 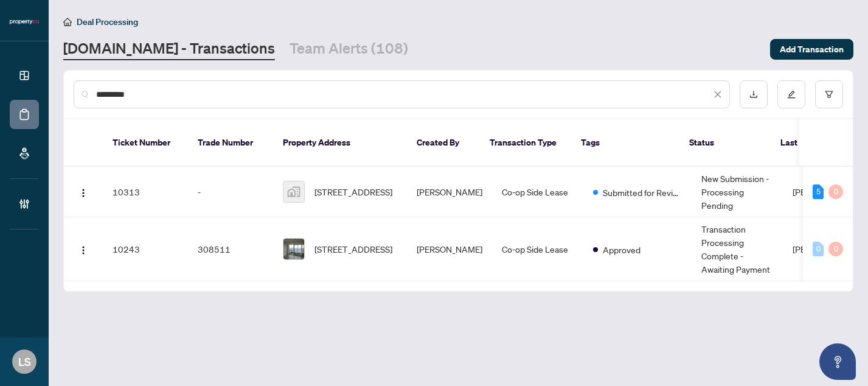 I want to click on th: Trade Number, so click(x=230, y=143).